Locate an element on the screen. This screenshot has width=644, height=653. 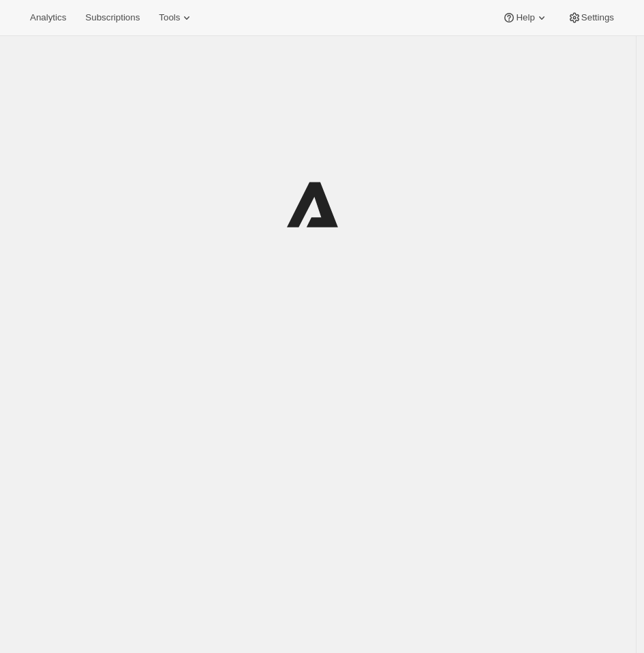
span: Subscriptions is located at coordinates (113, 17).